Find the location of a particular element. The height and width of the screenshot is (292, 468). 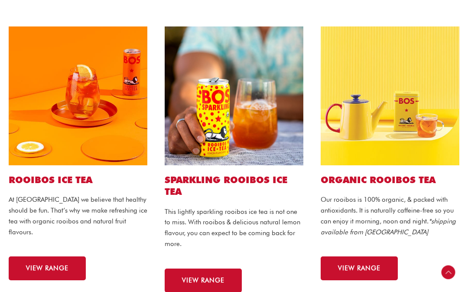

h2: ORGANIC ROOIBOS TEA is located at coordinates (390, 180).